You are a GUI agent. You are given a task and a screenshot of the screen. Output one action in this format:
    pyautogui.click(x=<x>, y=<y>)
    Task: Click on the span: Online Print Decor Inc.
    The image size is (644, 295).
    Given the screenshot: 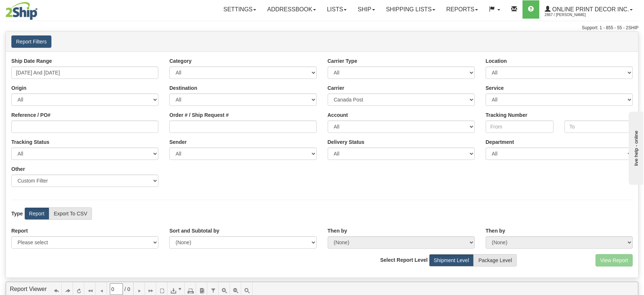 What is the action you would take?
    pyautogui.click(x=590, y=9)
    